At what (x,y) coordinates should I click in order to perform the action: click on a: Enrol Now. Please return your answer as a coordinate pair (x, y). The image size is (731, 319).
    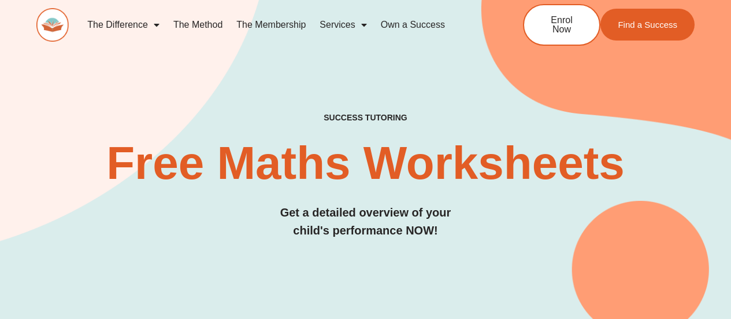
    Looking at the image, I should click on (562, 25).